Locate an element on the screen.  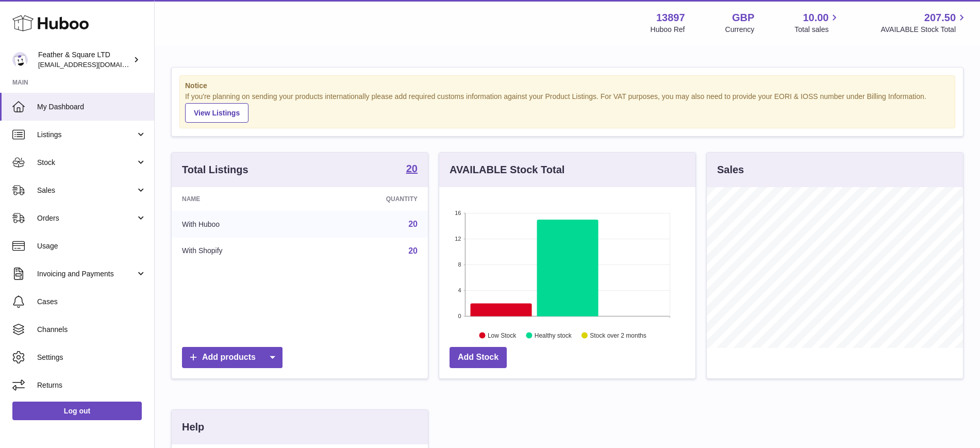
strong: GBP is located at coordinates (742, 18).